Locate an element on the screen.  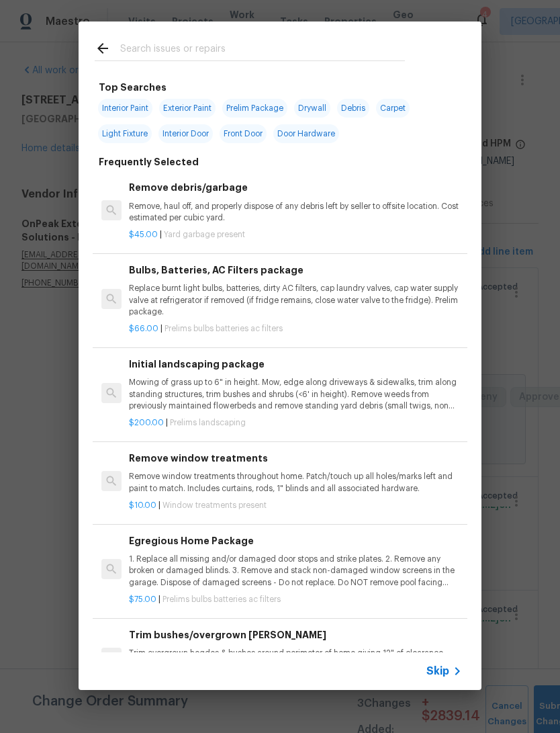
span: Skip is located at coordinates (438, 671).